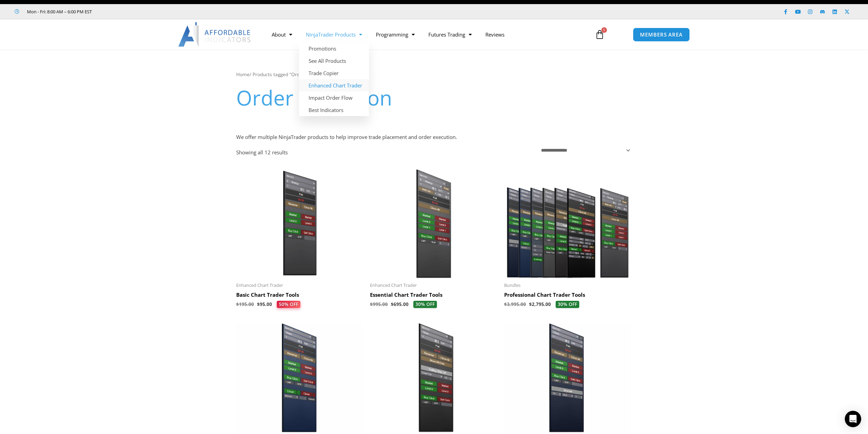 The height and width of the screenshot is (434, 868). Describe the element at coordinates (334, 85) in the screenshot. I see `a: Enhanced Chart Trader` at that location.